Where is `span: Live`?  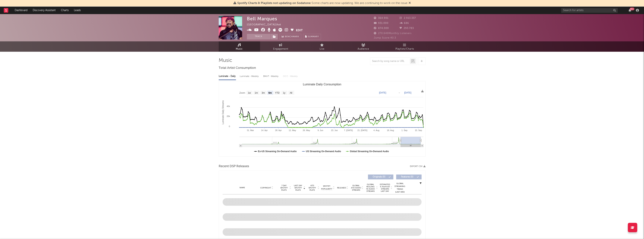
span: Live is located at coordinates (322, 49).